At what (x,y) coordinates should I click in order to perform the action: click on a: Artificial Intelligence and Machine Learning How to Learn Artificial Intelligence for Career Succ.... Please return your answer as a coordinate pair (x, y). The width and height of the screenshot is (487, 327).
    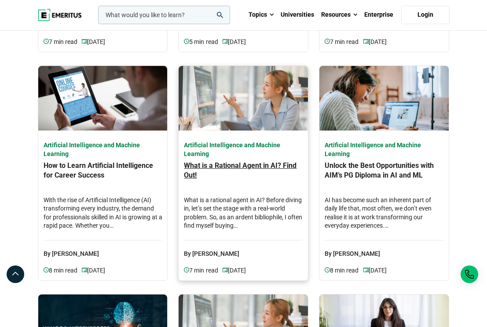
    Looking at the image, I should click on (103, 208).